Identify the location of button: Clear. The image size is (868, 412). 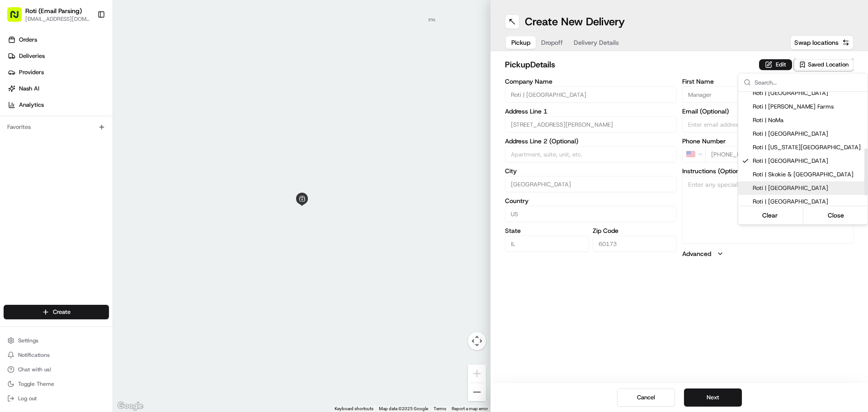
(770, 215).